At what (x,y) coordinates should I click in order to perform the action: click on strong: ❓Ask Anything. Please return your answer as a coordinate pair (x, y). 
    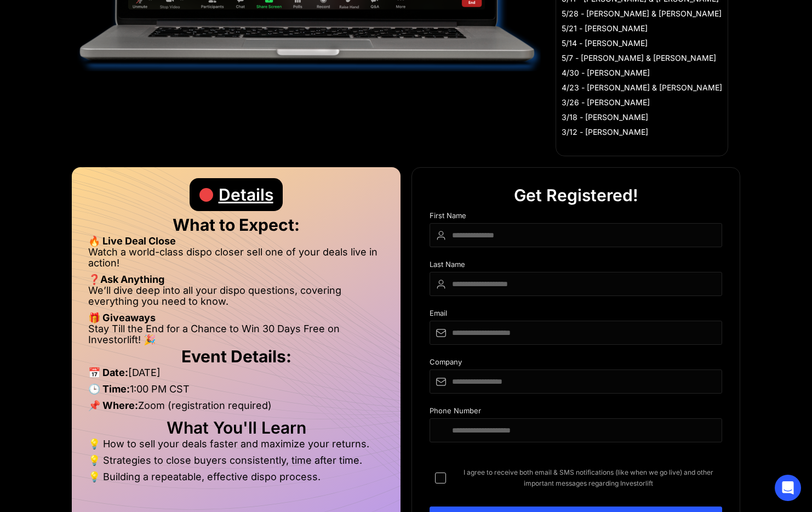
    Looking at the image, I should click on (126, 279).